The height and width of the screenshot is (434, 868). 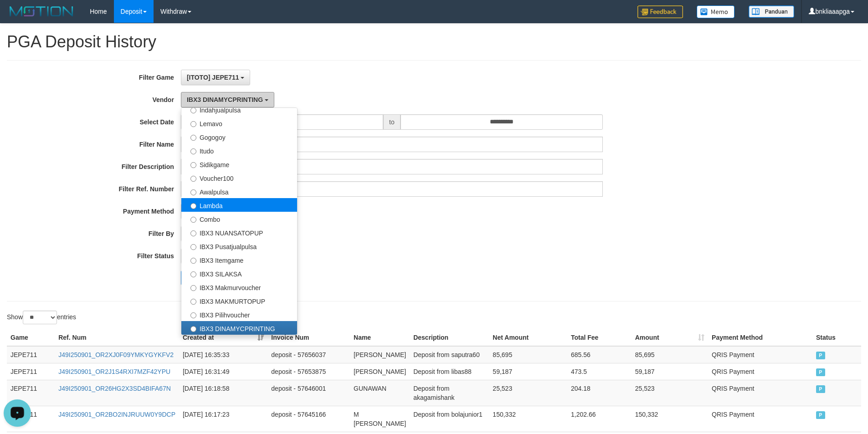 What do you see at coordinates (600, 393) in the screenshot?
I see `td: 204.18` at bounding box center [600, 393].